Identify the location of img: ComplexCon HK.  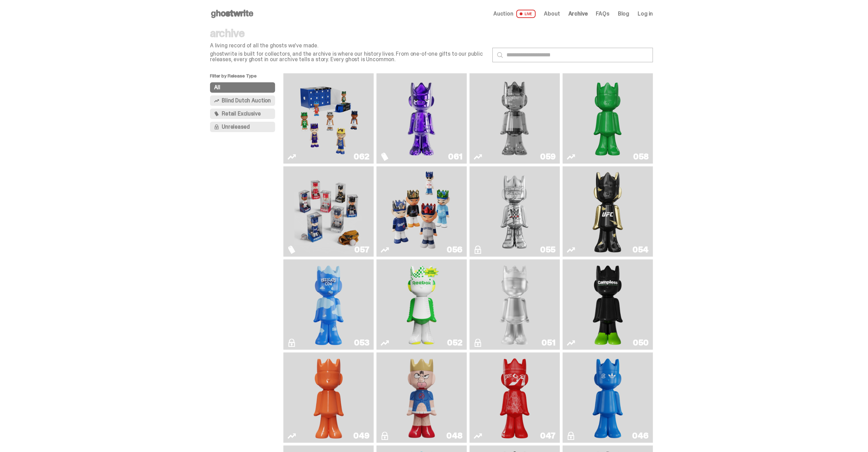
(608, 398).